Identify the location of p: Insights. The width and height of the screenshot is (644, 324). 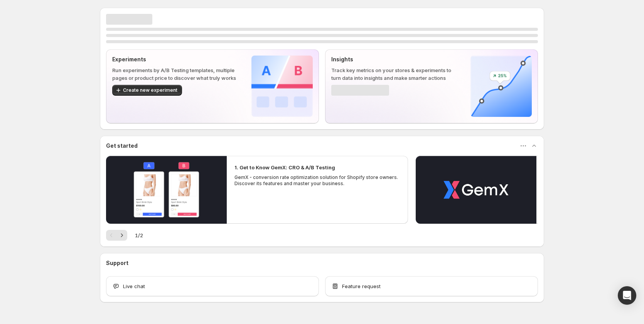
(395, 59).